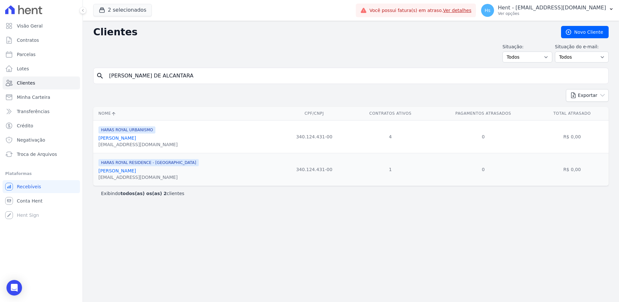  I want to click on a: Novo Cliente, so click(584, 32).